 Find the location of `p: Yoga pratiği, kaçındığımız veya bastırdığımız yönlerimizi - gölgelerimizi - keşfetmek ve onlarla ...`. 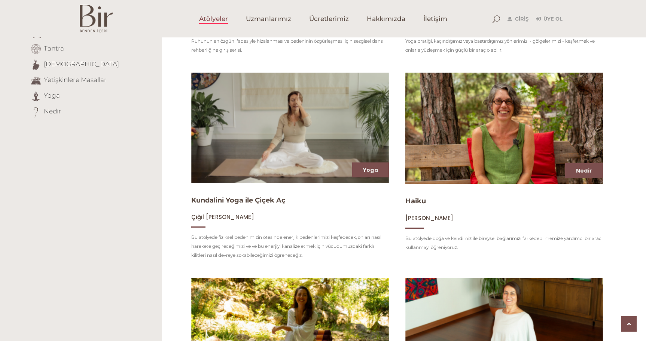

p: Yoga pratiği, kaçındığımız veya bastırdığımız yönlerimizi - gölgelerimizi - keşfetmek ve onlarla ... is located at coordinates (504, 46).